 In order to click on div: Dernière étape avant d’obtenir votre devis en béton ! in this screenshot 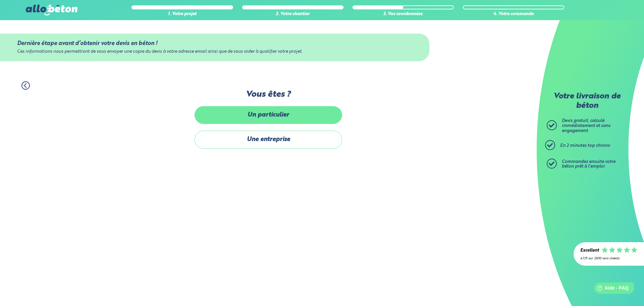, I will do `click(215, 44)`.